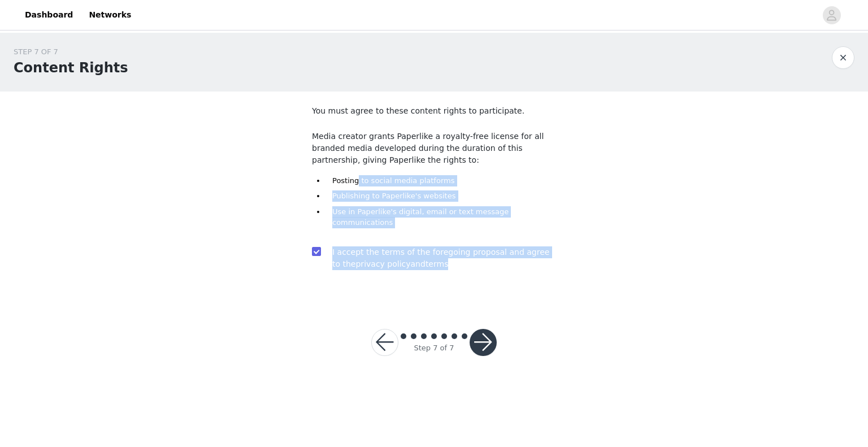 This screenshot has width=868, height=447. What do you see at coordinates (436, 264) in the screenshot?
I see `a: terms` at bounding box center [436, 264].